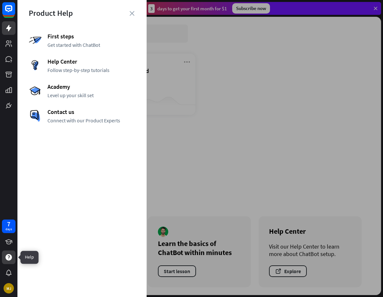 This screenshot has width=383, height=297. I want to click on span: Follow step-by-step tutorials, so click(91, 70).